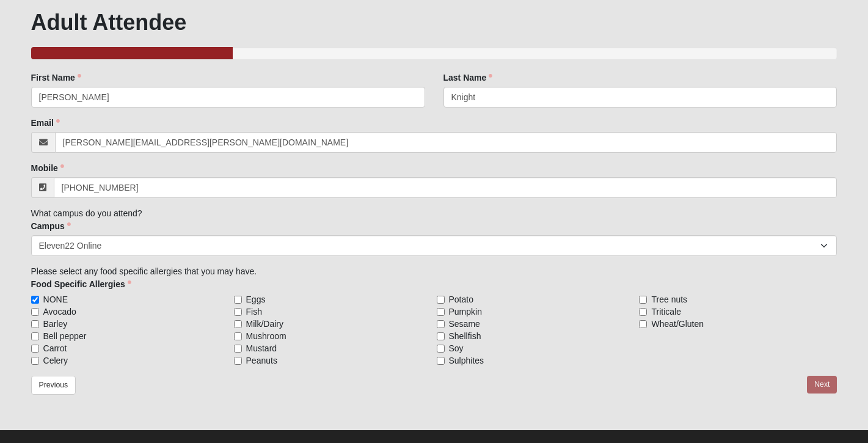 The height and width of the screenshot is (443, 868). I want to click on span: Mushroom, so click(267, 336).